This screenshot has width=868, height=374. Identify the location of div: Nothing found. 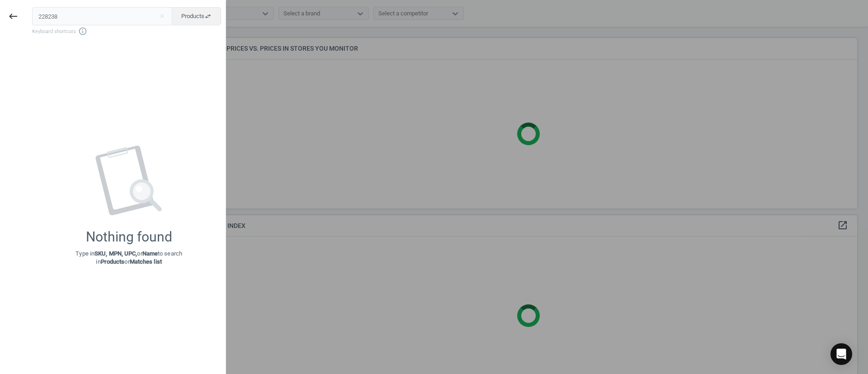
(129, 237).